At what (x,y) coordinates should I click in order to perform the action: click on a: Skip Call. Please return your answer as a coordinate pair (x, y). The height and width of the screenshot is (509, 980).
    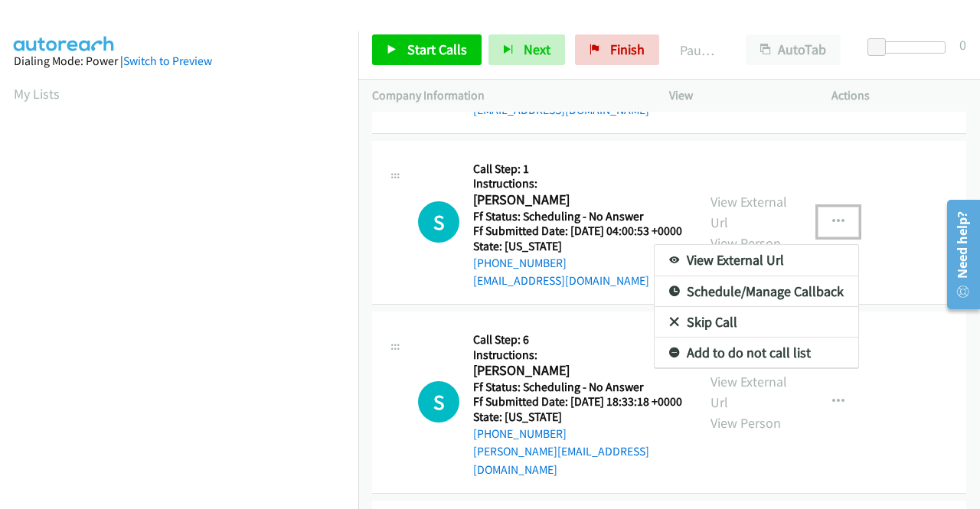
    Looking at the image, I should click on (756, 323).